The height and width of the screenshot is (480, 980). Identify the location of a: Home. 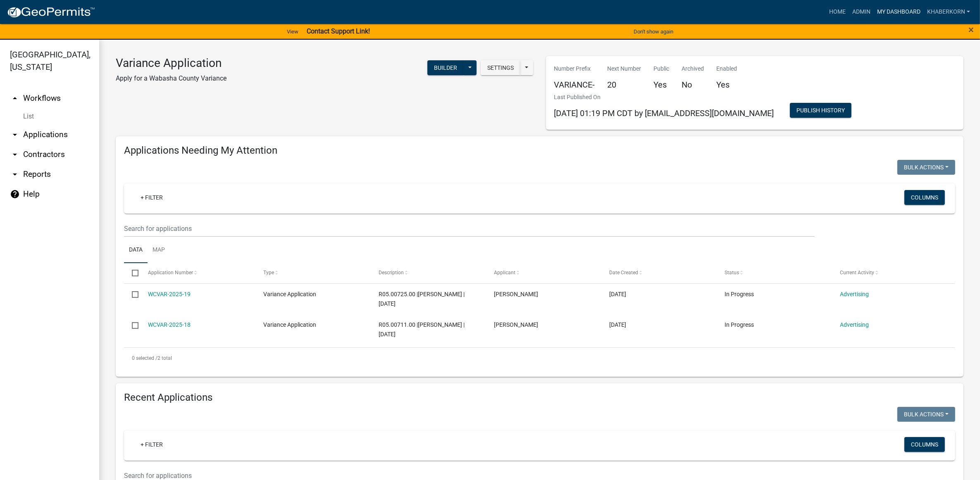
(837, 12).